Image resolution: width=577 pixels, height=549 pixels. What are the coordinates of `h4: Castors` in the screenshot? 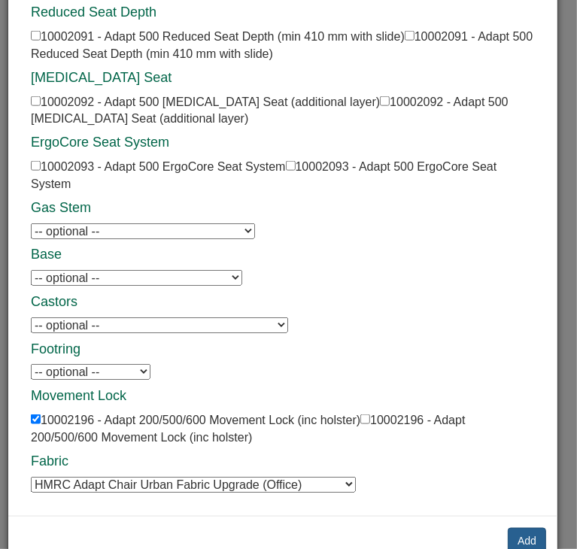 It's located at (283, 302).